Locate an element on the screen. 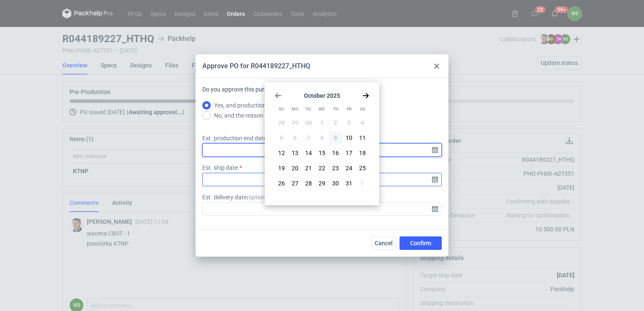 Image resolution: width=644 pixels, height=311 pixels. button: Sat Nov 01 2025 is located at coordinates (362, 183).